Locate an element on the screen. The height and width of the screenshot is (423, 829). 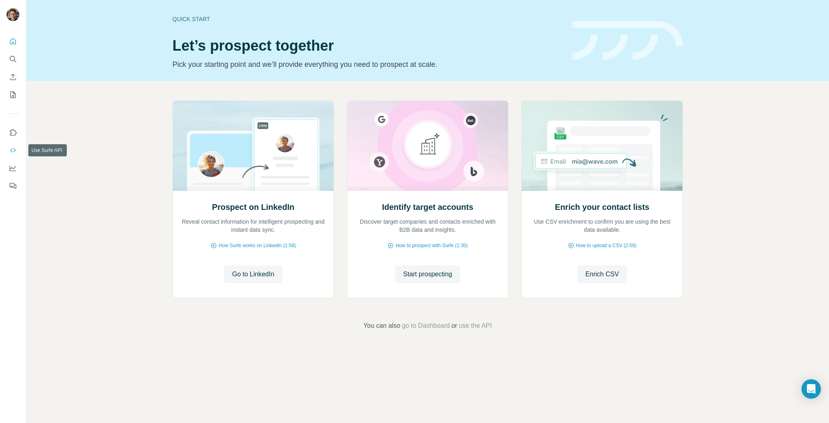
p: Pick your starting point and we’ll provide everything you need to prospect at scale. is located at coordinates (368, 64).